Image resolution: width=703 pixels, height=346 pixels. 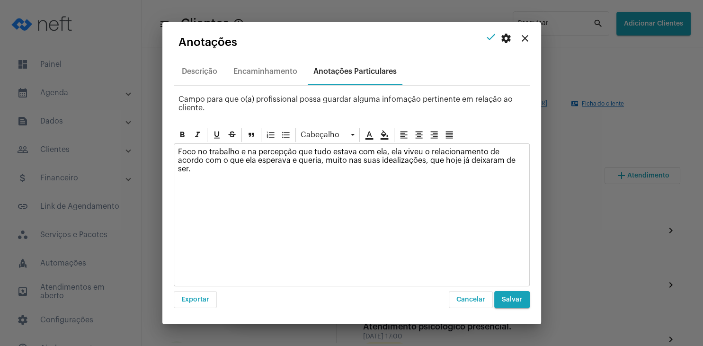 What do you see at coordinates (369, 135) in the screenshot?
I see `div: Cor do texto` at bounding box center [369, 135].